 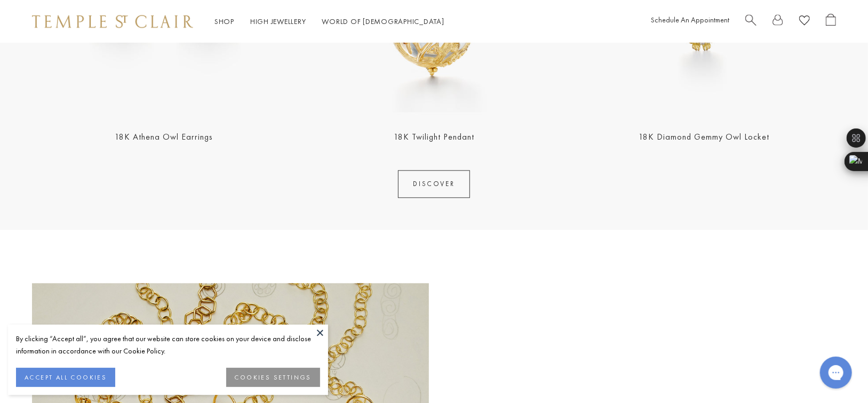 What do you see at coordinates (113, 21) in the screenshot?
I see `img: Temple St. Clair` at bounding box center [113, 21].